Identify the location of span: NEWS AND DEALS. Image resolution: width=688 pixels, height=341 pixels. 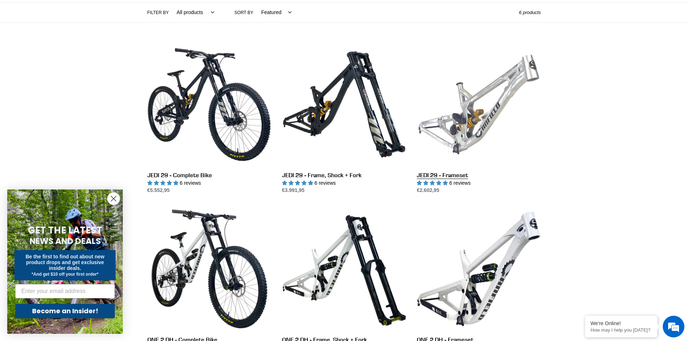
(65, 241).